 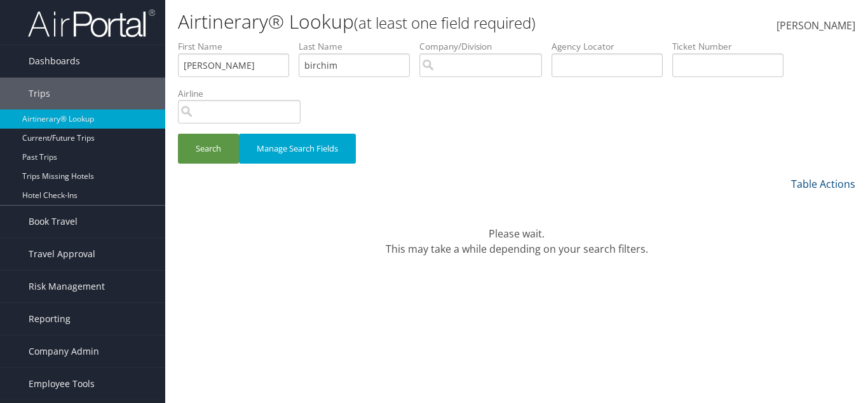 What do you see at coordinates (67, 286) in the screenshot?
I see `span: Risk Management` at bounding box center [67, 286].